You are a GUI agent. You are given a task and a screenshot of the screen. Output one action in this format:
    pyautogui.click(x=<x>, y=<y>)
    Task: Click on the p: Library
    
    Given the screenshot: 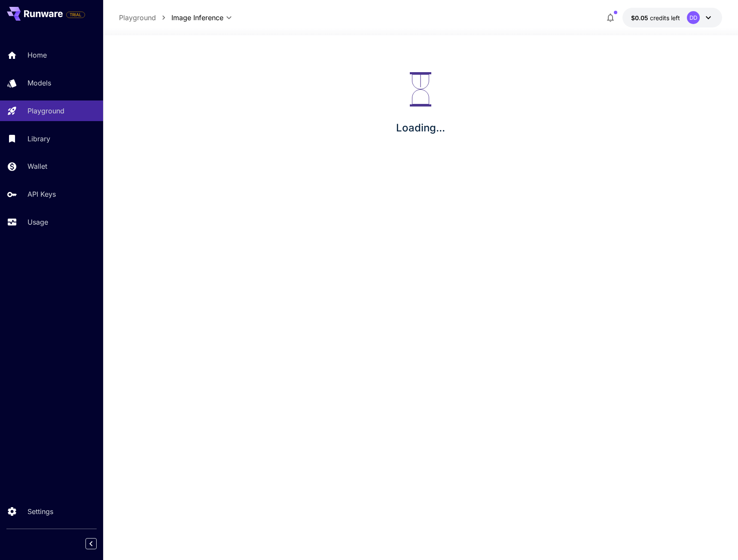 What is the action you would take?
    pyautogui.click(x=39, y=139)
    